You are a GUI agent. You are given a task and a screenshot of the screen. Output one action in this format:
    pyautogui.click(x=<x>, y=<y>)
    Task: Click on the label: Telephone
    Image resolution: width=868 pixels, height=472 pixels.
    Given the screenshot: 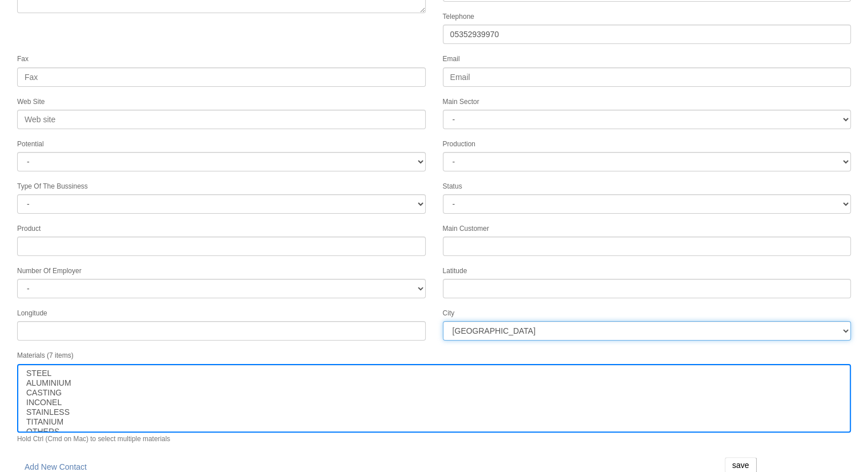 What is the action you would take?
    pyautogui.click(x=458, y=17)
    